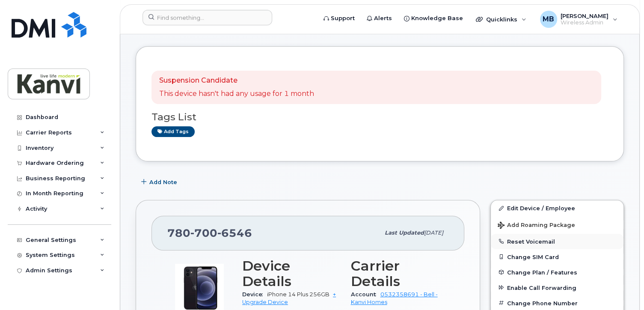 This screenshot has width=644, height=310. I want to click on h3: Carrier Details, so click(400, 274).